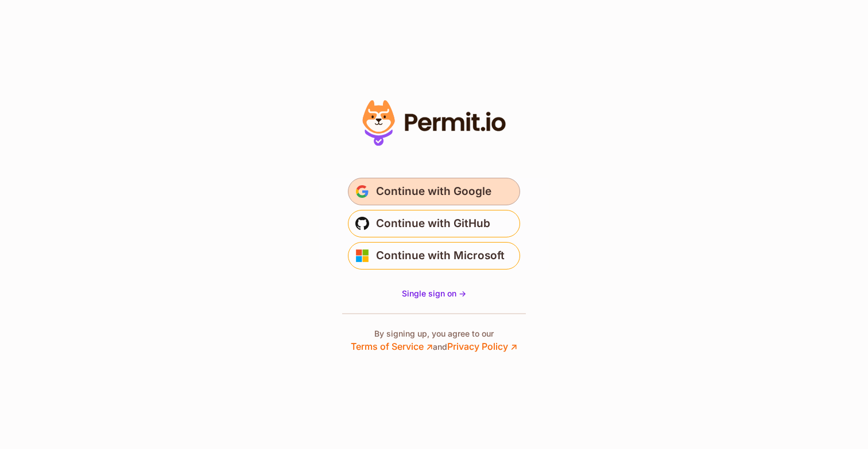 The image size is (868, 449). I want to click on button: Continue with GitHub, so click(434, 224).